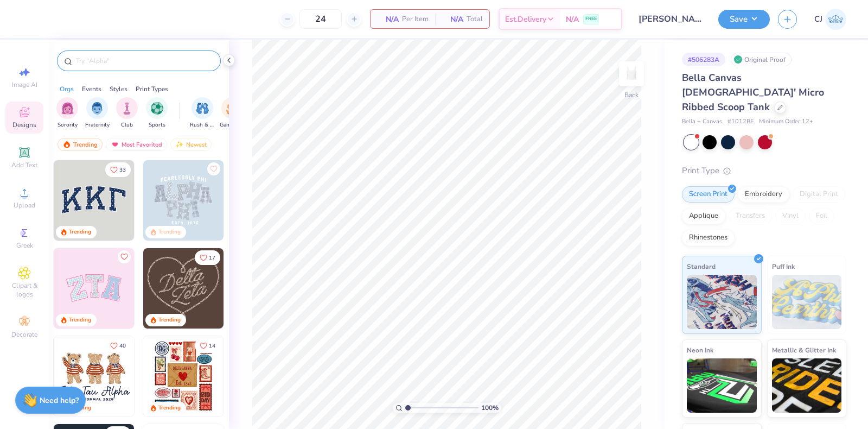 This screenshot has height=429, width=868. I want to click on span: Game Day, so click(232, 125).